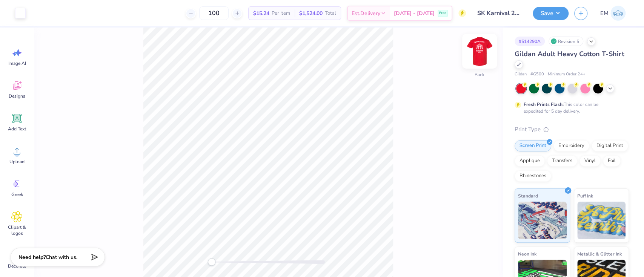  I want to click on span: Est. Delivery, so click(366, 13).